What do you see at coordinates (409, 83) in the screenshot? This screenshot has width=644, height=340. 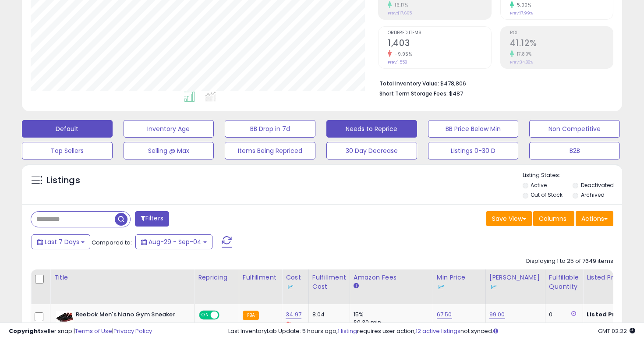 I see `b: Total Inventory Value:` at bounding box center [409, 83].